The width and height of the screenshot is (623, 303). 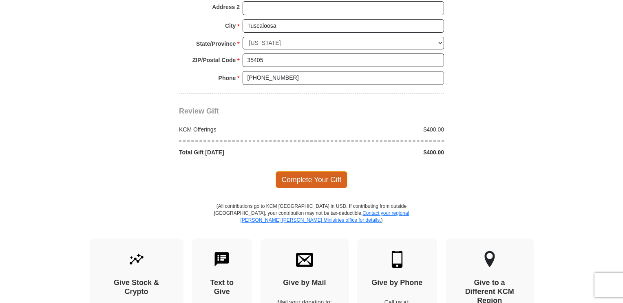 I want to click on h4: Give Stock & Crypto, so click(x=137, y=287).